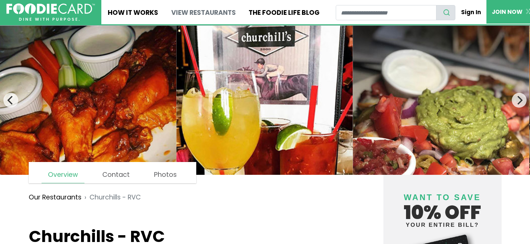 The width and height of the screenshot is (530, 244). I want to click on button: Next, so click(519, 100).